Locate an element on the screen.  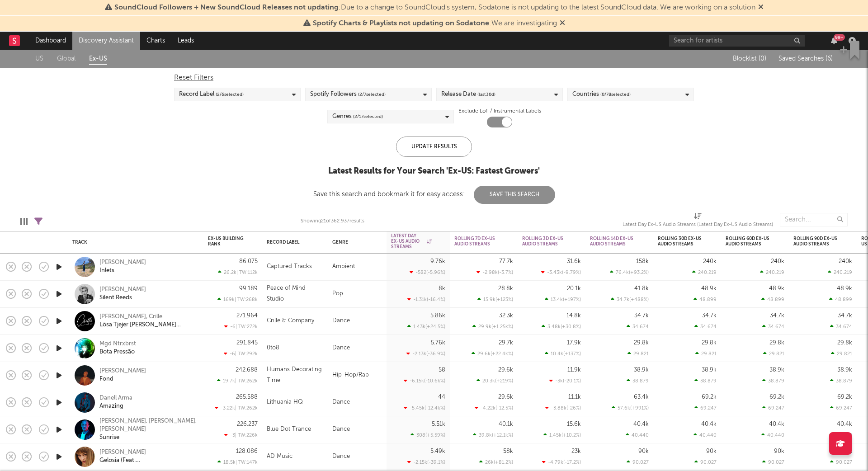
a: Charts is located at coordinates (156, 41).